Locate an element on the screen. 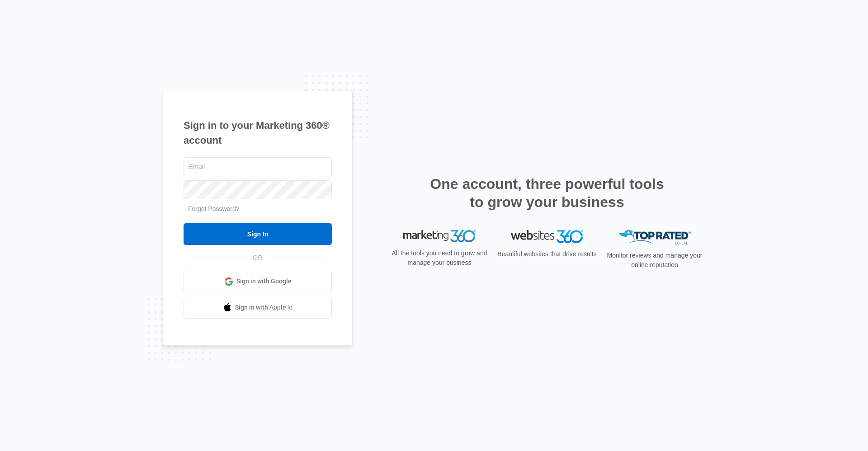 This screenshot has width=868, height=451. a: Sign in with Apple Id is located at coordinates (258, 308).